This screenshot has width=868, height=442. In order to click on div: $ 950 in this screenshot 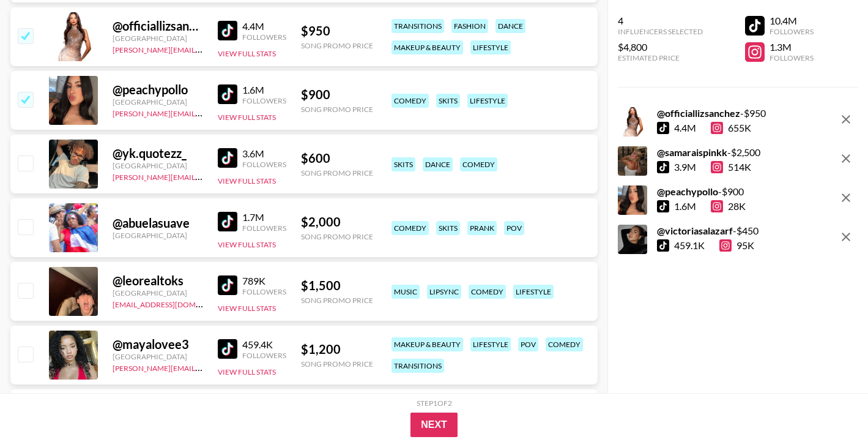, I will do `click(337, 30)`.